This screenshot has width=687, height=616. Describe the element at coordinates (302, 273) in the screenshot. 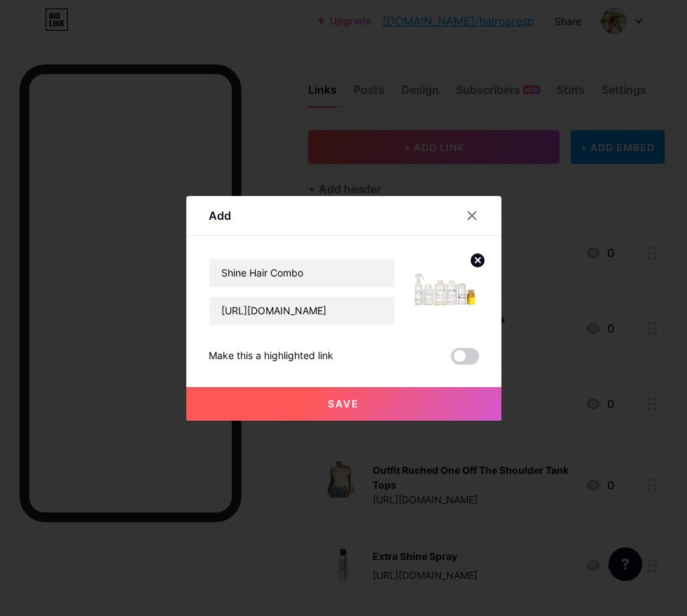

I see `input: Title` at that location.